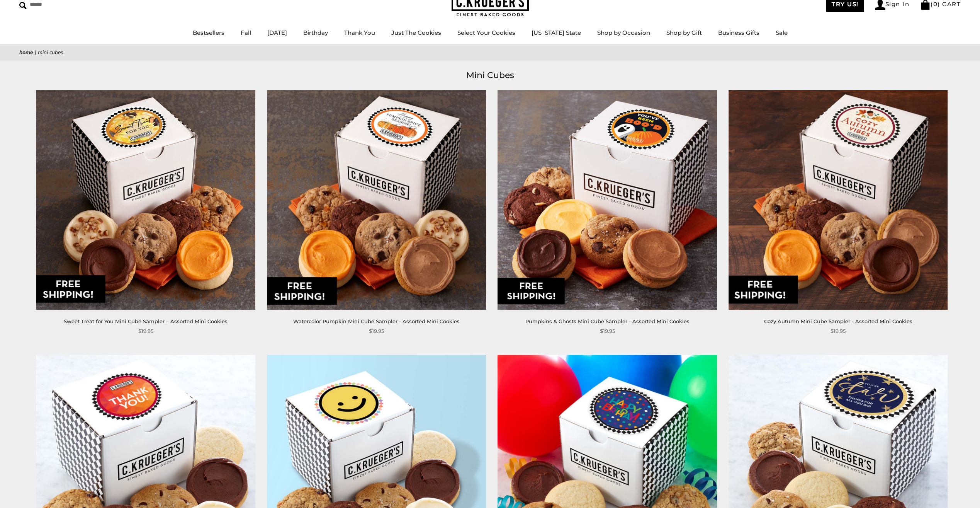 This screenshot has width=980, height=508. What do you see at coordinates (490, 75) in the screenshot?
I see `h1: Mini Cubes` at bounding box center [490, 75].